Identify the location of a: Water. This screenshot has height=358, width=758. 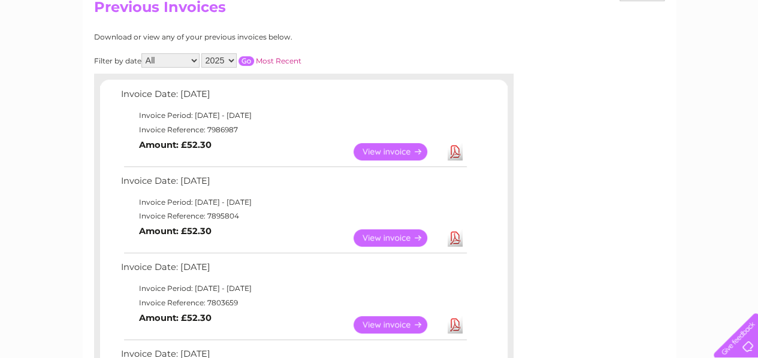
(559, 55).